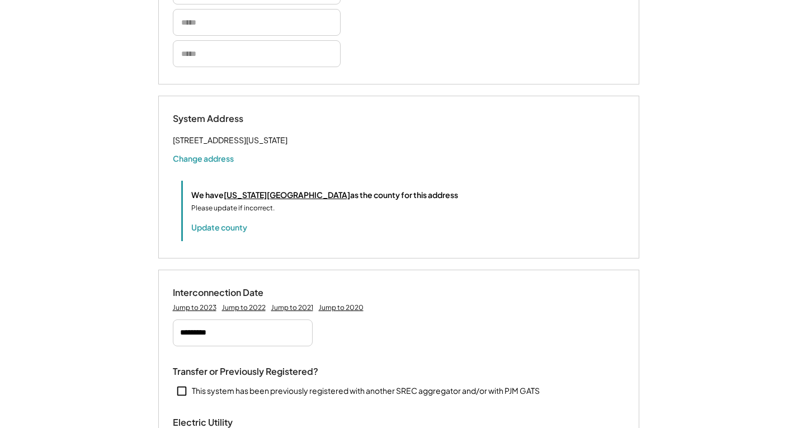 This screenshot has height=428, width=797. Describe the element at coordinates (195, 308) in the screenshot. I see `div: Jump to 2023` at that location.